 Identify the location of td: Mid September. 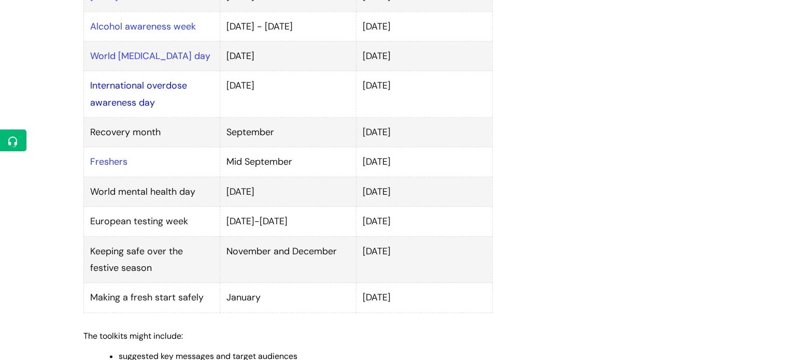
(287, 162).